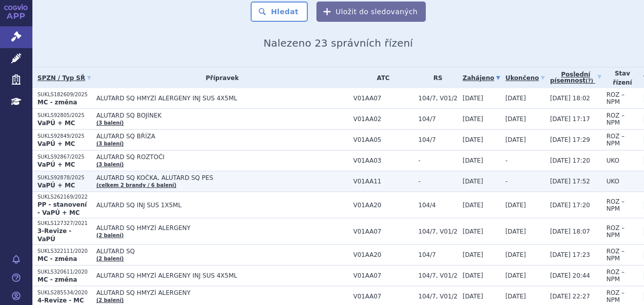  What do you see at coordinates (64, 224) in the screenshot?
I see `p: SUKLS127327/2021` at bounding box center [64, 224].